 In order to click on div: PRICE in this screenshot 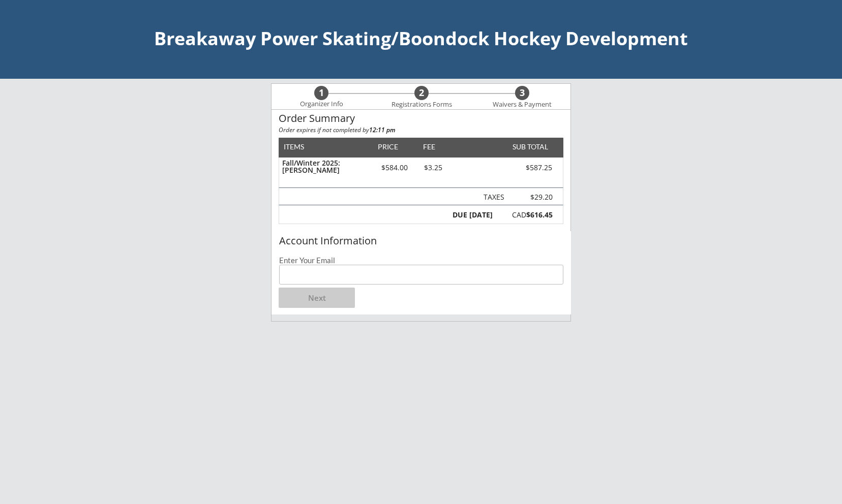, I will do `click(388, 147)`.